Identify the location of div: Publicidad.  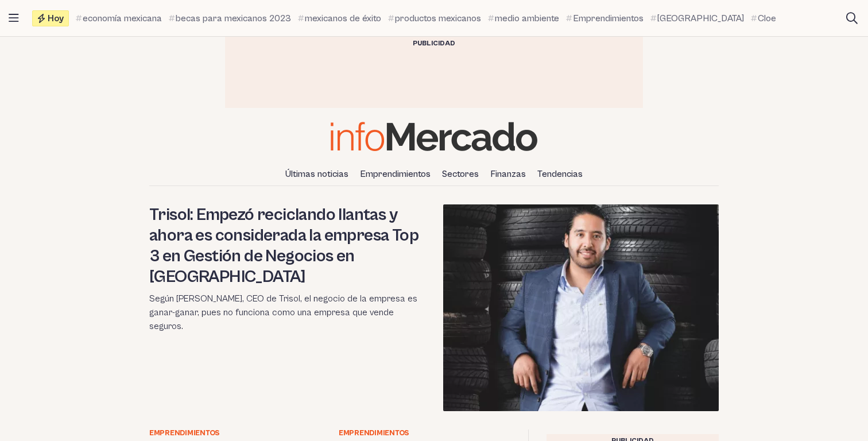
(434, 44).